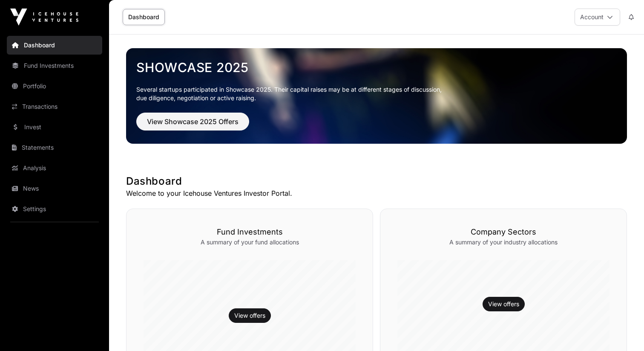 Image resolution: width=644 pixels, height=351 pixels. I want to click on a: Fund Investments, so click(54, 65).